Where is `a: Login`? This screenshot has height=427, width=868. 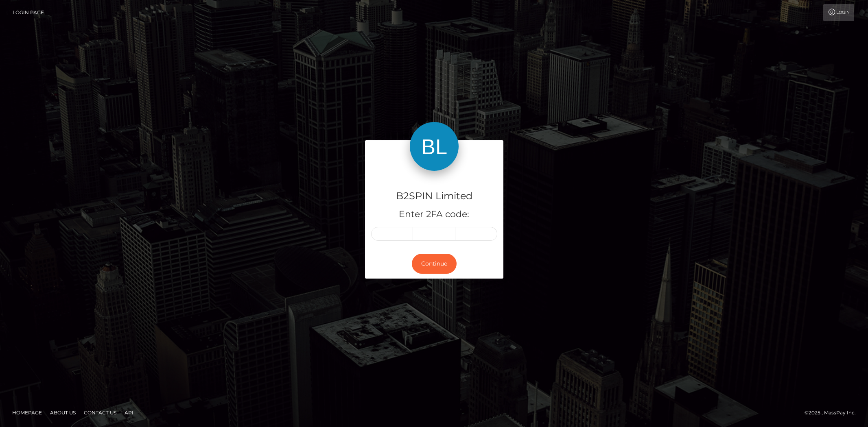 a: Login is located at coordinates (838, 13).